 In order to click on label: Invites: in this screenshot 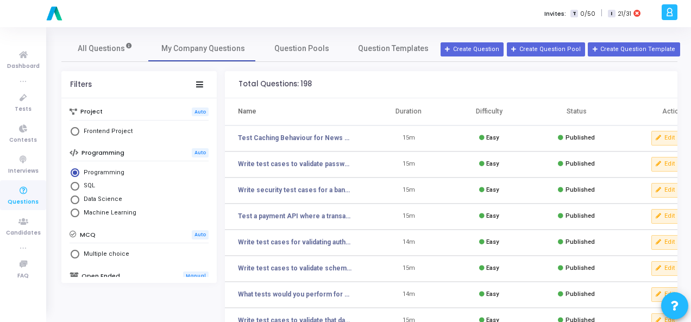, I will do `click(555, 14)`.